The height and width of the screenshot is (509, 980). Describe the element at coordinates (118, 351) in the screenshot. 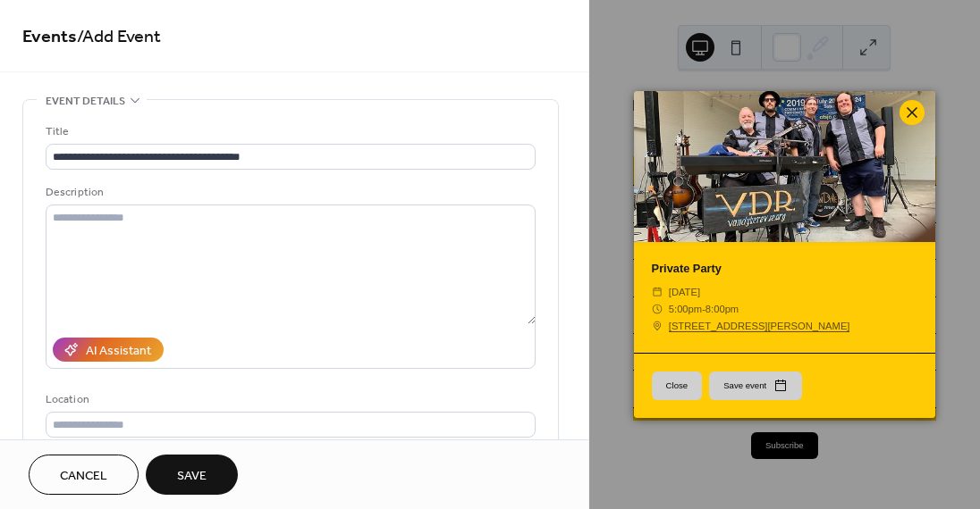

I see `div: AI Assistant` at that location.